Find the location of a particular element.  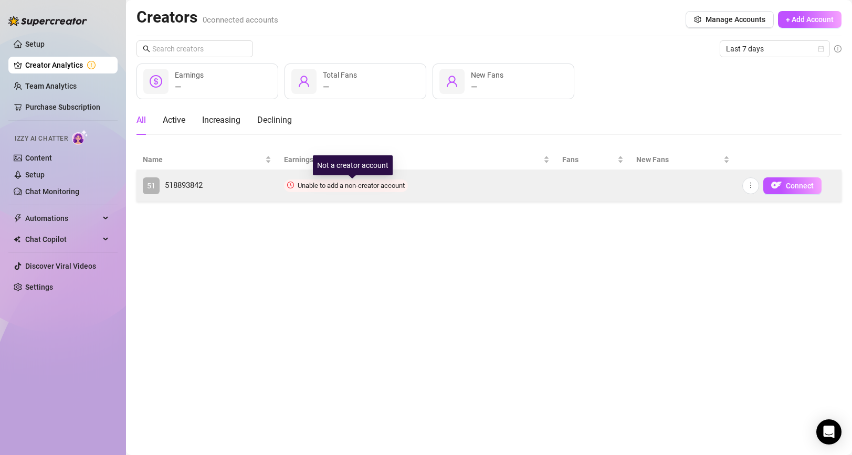

th: New Fans is located at coordinates (683, 160).